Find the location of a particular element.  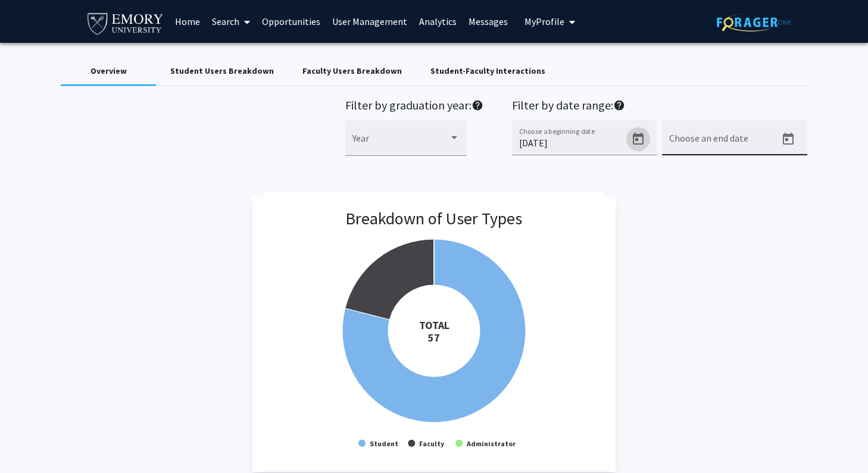

tspan: TOTAL 57 is located at coordinates (434, 331).